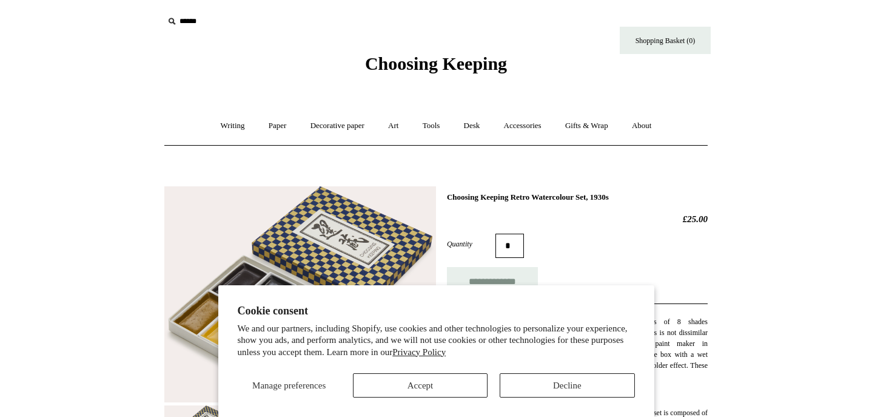 The width and height of the screenshot is (872, 417). What do you see at coordinates (436, 340) in the screenshot?
I see `p: We and our partners, including Shopify, use cookies and other technologies to personalize your ex...` at bounding box center [436, 340].